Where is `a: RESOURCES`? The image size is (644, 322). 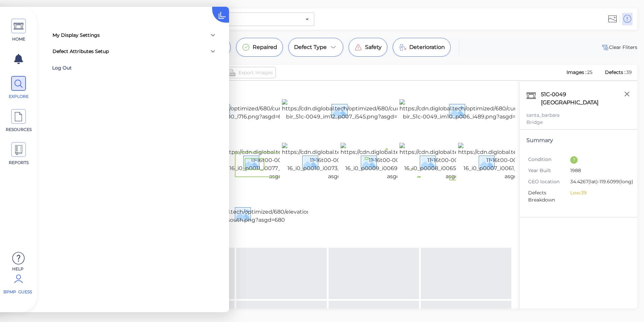 a: RESOURCES is located at coordinates (18, 121).